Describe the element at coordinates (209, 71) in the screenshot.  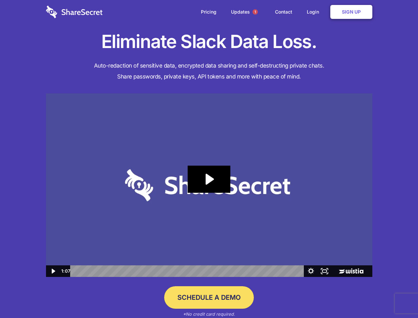
I see `h4: Auto-redaction of sensitive data, encrypted data sharing and self-destructing private chats. Shar...` at that location.